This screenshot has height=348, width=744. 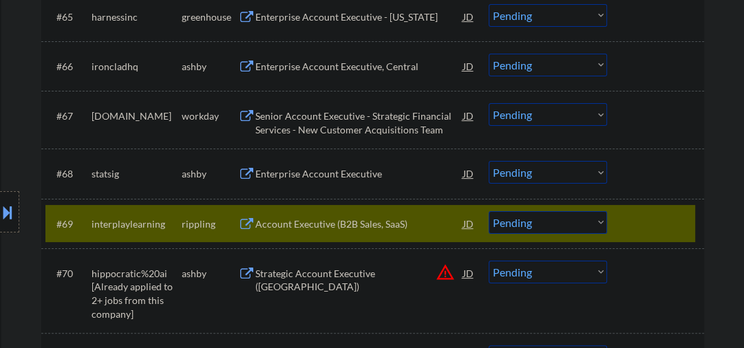 What do you see at coordinates (359, 174) in the screenshot?
I see `div: Enterprise Account Executive` at bounding box center [359, 174].